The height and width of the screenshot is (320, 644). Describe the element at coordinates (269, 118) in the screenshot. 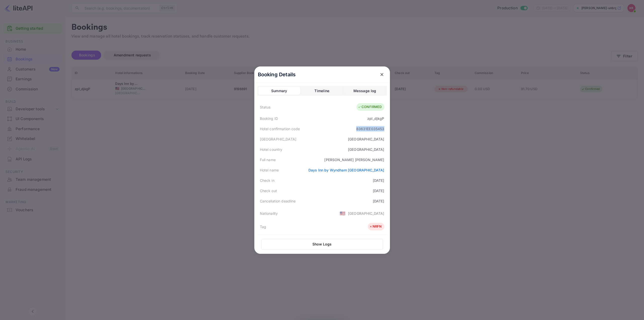

I see `div: Booking ID` at that location.